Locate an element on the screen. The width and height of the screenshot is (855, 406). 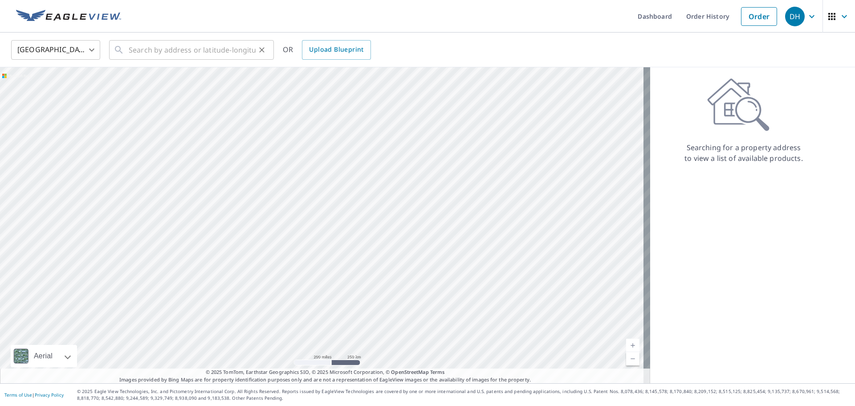
a: OpenStreetMap is located at coordinates (410, 372).